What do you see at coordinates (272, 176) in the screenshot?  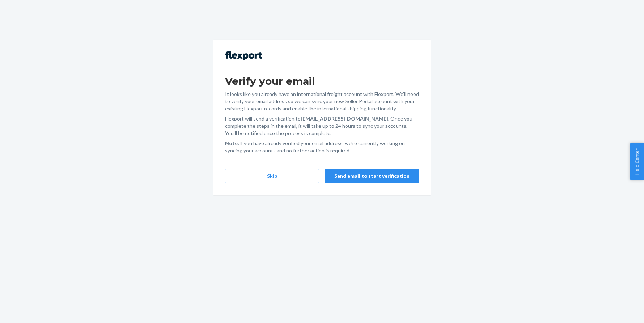 I see `button: Skip` at bounding box center [272, 176].